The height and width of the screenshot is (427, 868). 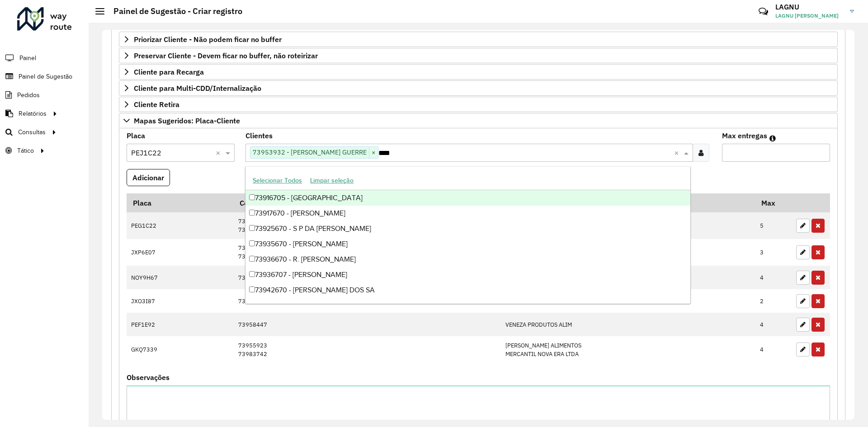 What do you see at coordinates (208, 39) in the screenshot?
I see `span: Priorizar Cliente - Não podem ficar no buffer` at bounding box center [208, 39].